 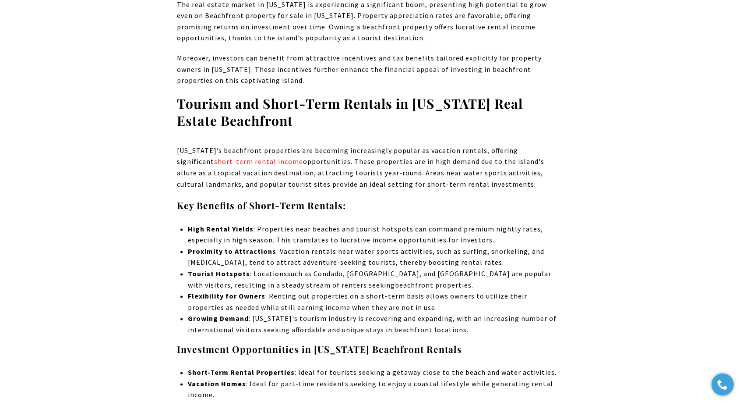 I want to click on p: : Renting out properties on a short-term basis allows owners to utilize their properties as neede..., so click(x=375, y=301).